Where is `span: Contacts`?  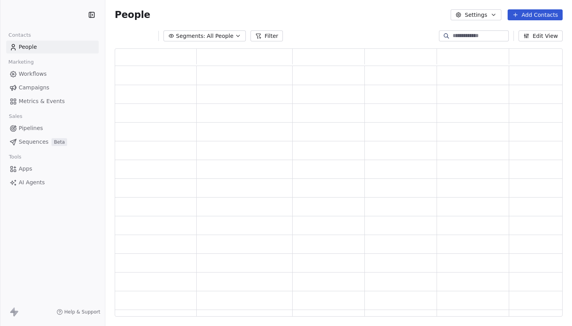 span: Contacts is located at coordinates (20, 35).